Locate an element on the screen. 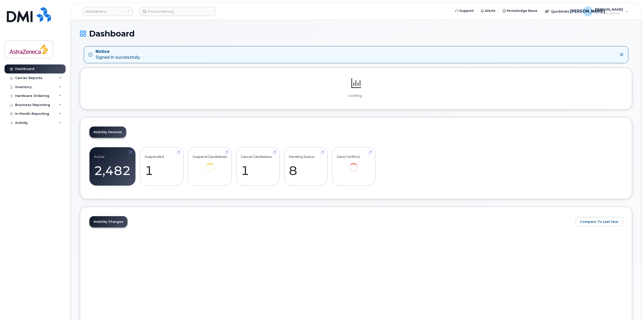 This screenshot has height=320, width=644. a: Mobility Charges is located at coordinates (108, 222).